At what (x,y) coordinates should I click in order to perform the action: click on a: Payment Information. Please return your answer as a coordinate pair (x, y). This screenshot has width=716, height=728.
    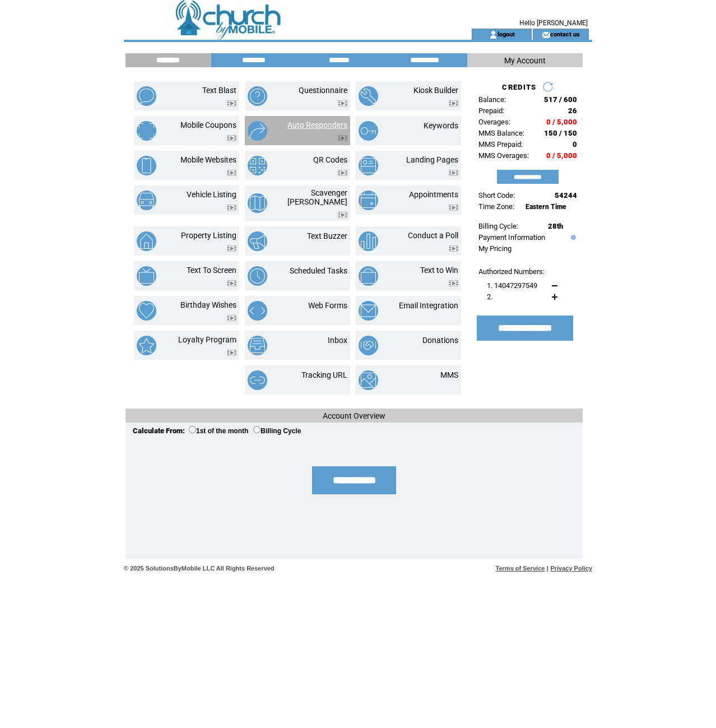
    Looking at the image, I should click on (512, 237).